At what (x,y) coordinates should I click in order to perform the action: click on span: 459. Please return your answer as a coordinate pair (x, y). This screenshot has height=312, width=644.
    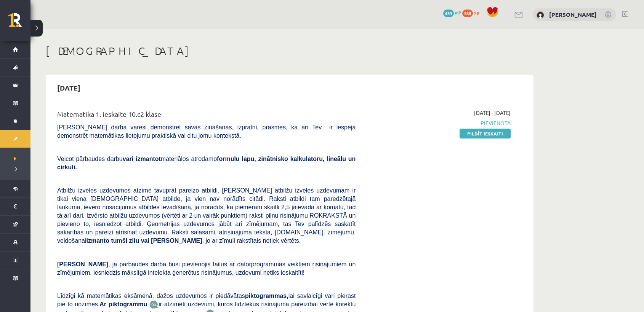
    Looking at the image, I should click on (449, 13).